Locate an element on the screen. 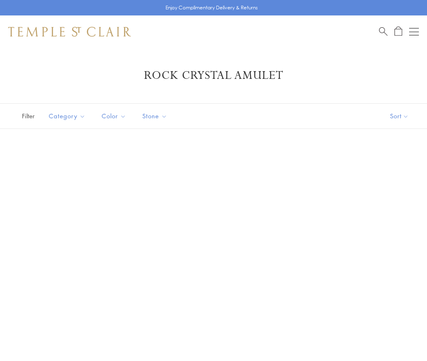 This screenshot has width=427, height=361. span: Category is located at coordinates (68, 116).